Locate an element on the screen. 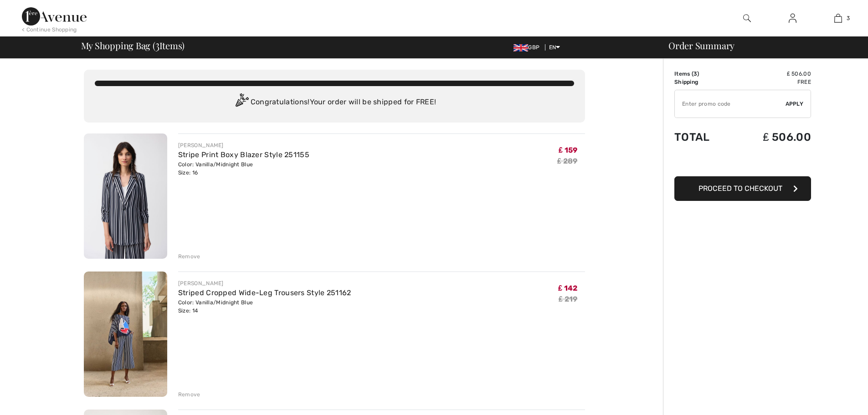 This screenshot has height=415, width=868. a: Striped Cropped Wide-Leg Trousers Style 251162 is located at coordinates (265, 292).